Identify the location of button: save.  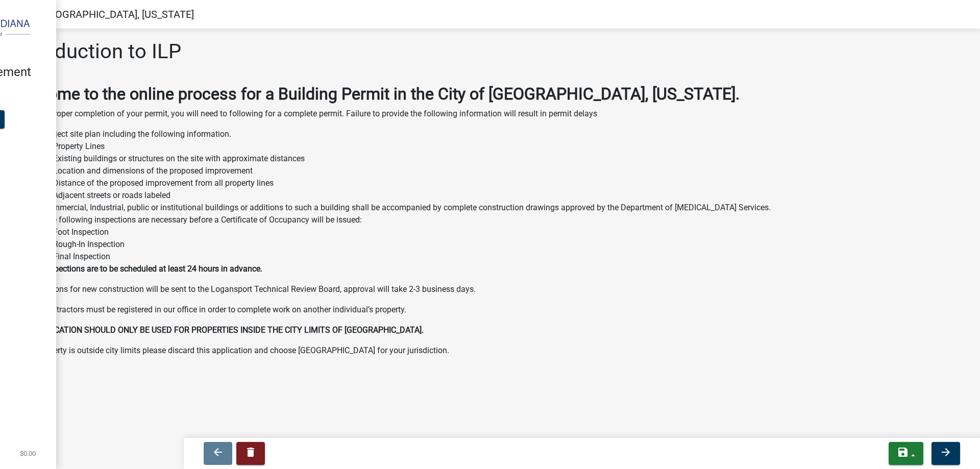
(906, 453).